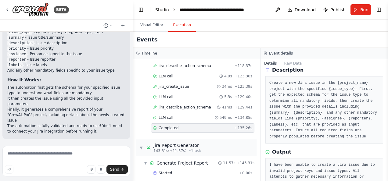 The image size is (388, 181). What do you see at coordinates (141, 10) in the screenshot?
I see `button: Hide left sidebar` at bounding box center [141, 10].